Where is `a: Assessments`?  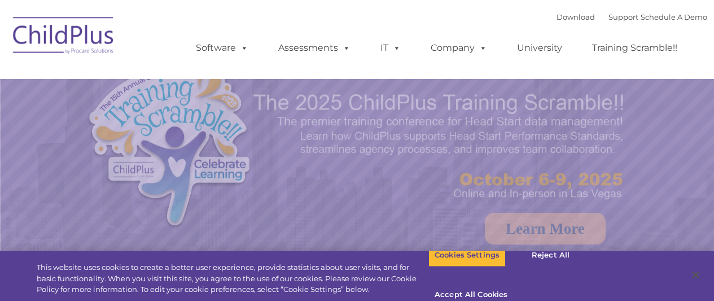 a: Assessments is located at coordinates (315, 48).